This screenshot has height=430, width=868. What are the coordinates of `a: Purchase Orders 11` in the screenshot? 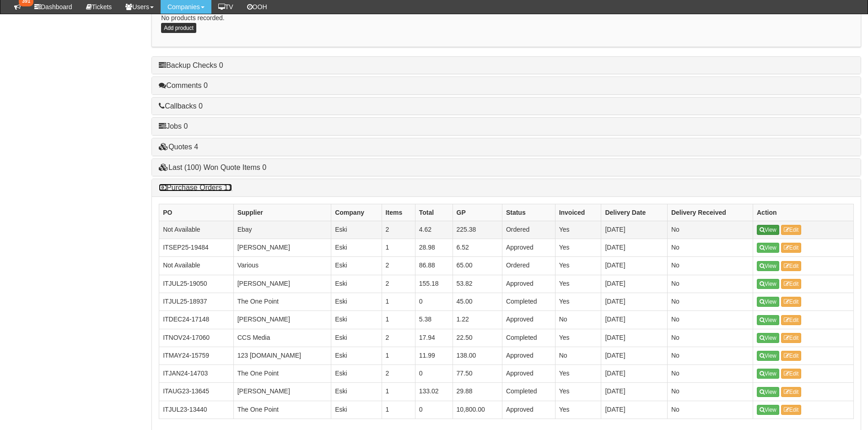 It's located at (195, 188).